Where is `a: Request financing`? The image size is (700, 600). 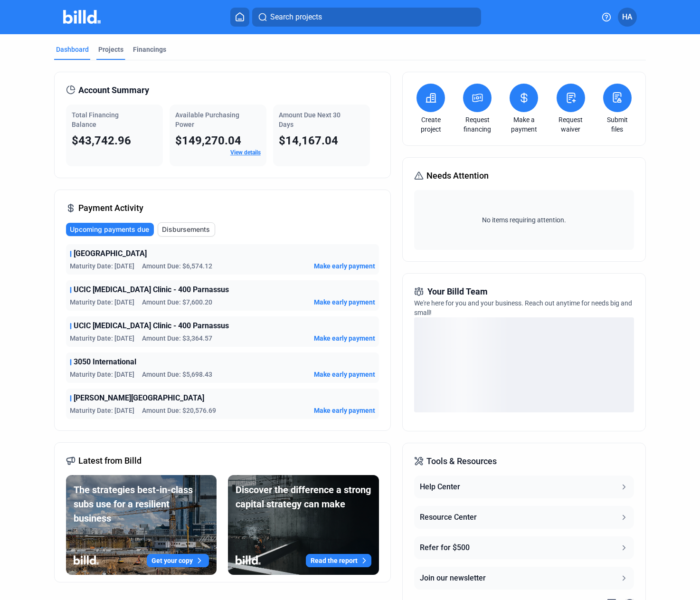 a: Request financing is located at coordinates (477, 124).